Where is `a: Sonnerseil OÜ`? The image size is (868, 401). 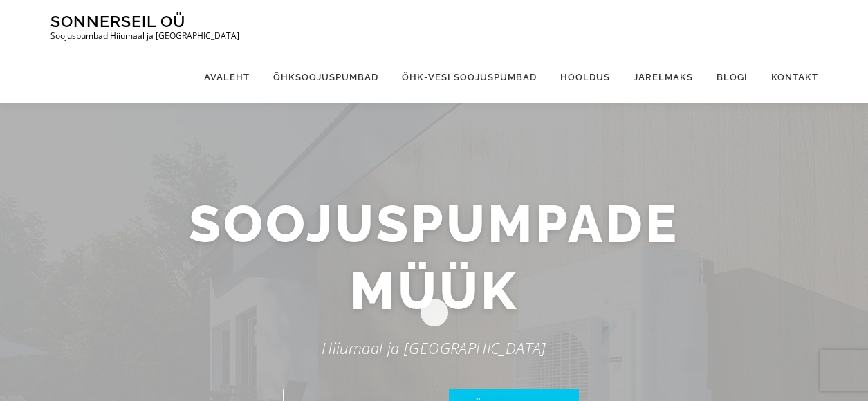
a: Sonnerseil OÜ is located at coordinates (118, 21).